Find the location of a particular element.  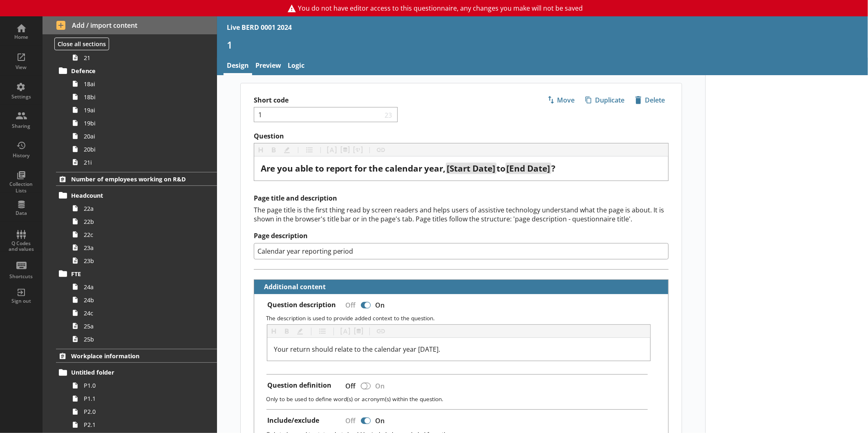

span: Defence is located at coordinates (129, 71).